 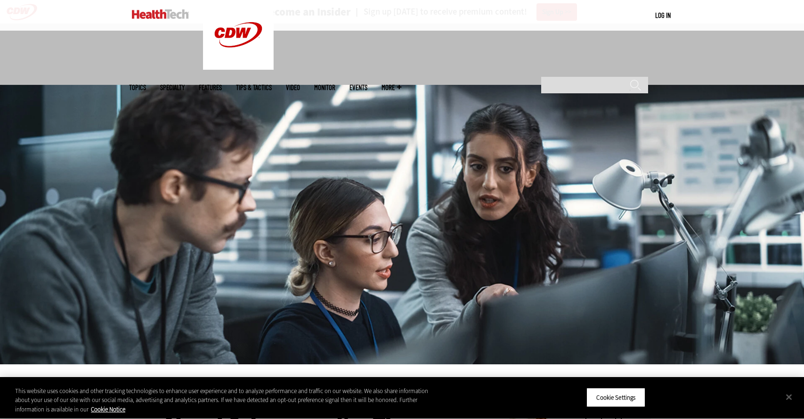 I want to click on div: This website uses cookies and other tracking technologies to enhance user experience and to analy..., so click(x=228, y=400).